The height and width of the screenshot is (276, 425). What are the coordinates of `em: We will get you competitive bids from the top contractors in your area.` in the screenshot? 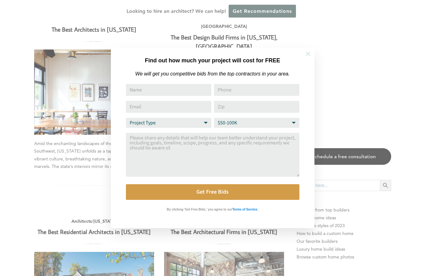 It's located at (212, 74).